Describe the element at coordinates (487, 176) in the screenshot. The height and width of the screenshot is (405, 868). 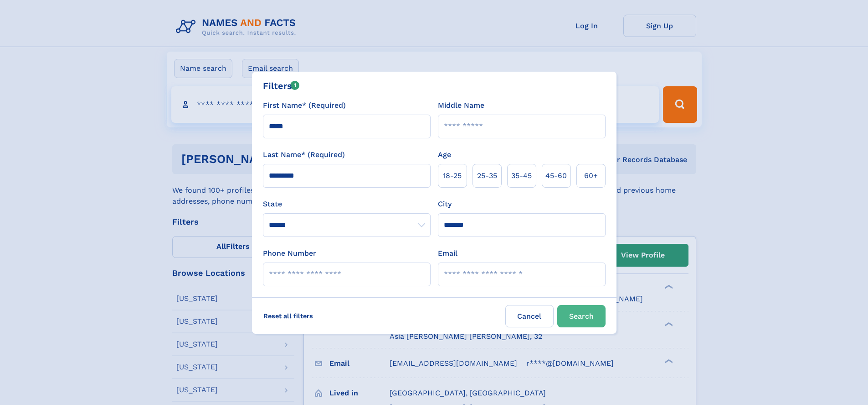
I see `span: 25‑35` at that location.